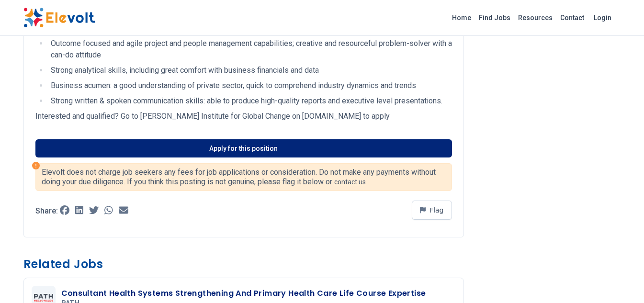  What do you see at coordinates (350, 182) in the screenshot?
I see `a: contact us` at bounding box center [350, 182].